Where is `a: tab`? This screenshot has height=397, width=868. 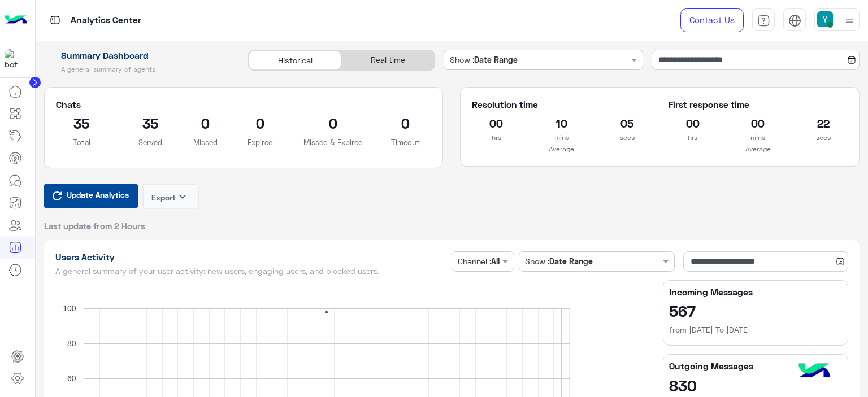 a: tab is located at coordinates (763, 20).